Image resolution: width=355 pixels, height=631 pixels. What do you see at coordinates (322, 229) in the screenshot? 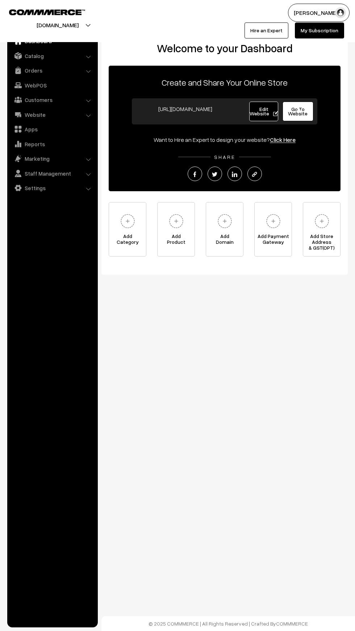
I see `a: Add Store Address& GST(OPT)` at bounding box center [322, 229].